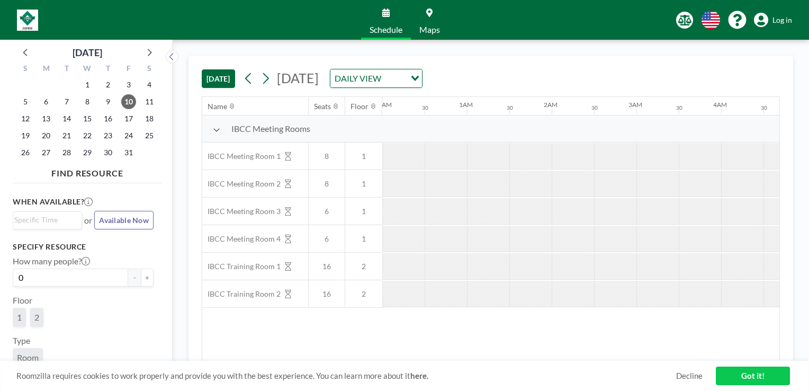 The image size is (809, 391). What do you see at coordinates (87, 69) in the screenshot?
I see `div: W` at bounding box center [87, 69].